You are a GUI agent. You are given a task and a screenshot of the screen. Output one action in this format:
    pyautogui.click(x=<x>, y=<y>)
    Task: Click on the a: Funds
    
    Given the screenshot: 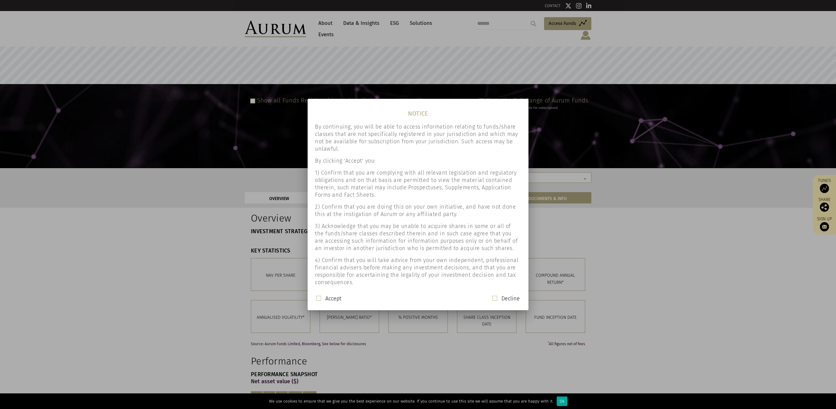 What is the action you would take?
    pyautogui.click(x=824, y=185)
    